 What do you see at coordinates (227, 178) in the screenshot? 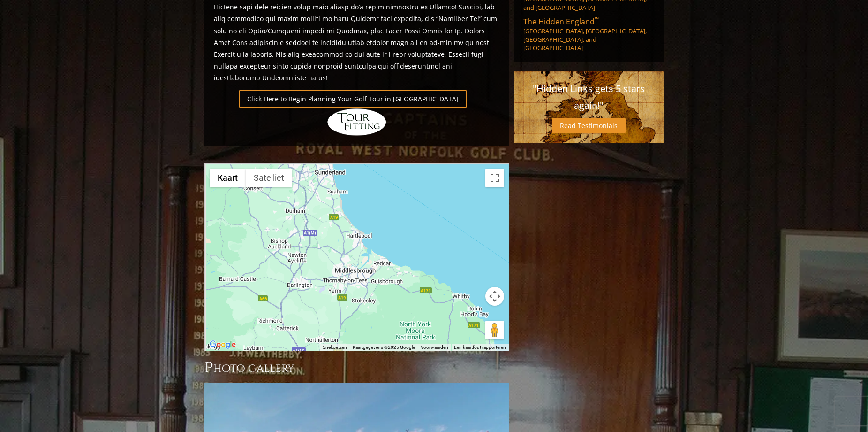
I see `button: Stratenkaart tonen` at bounding box center [227, 178].